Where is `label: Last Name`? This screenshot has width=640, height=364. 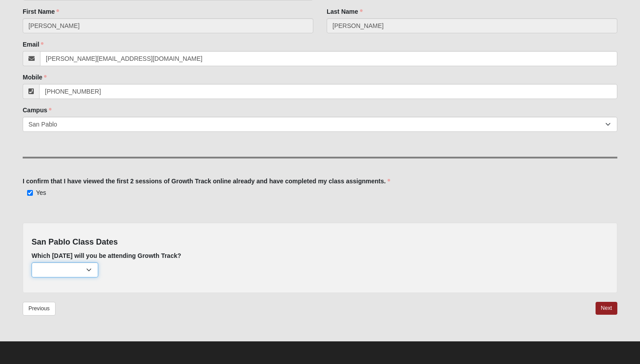 label: Last Name is located at coordinates (345, 12).